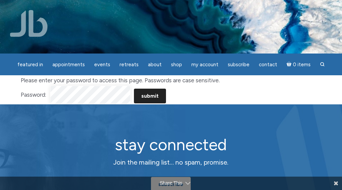  Describe the element at coordinates (299, 64) in the screenshot. I see `a: Cart0 items` at that location.